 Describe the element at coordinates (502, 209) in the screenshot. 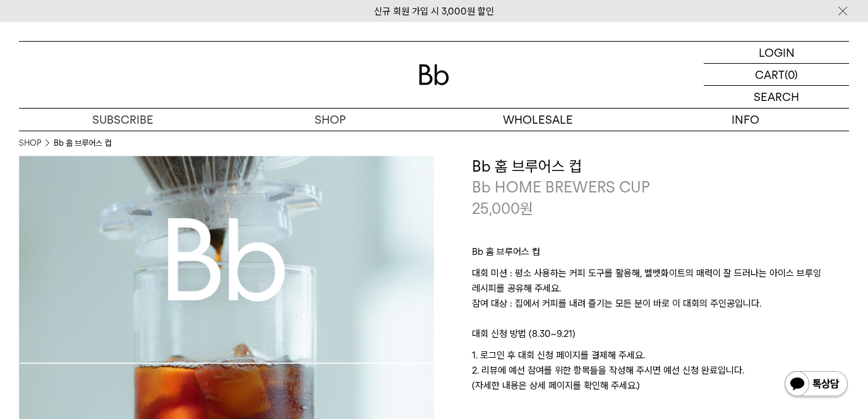

I see `p: 25,000` at that location.